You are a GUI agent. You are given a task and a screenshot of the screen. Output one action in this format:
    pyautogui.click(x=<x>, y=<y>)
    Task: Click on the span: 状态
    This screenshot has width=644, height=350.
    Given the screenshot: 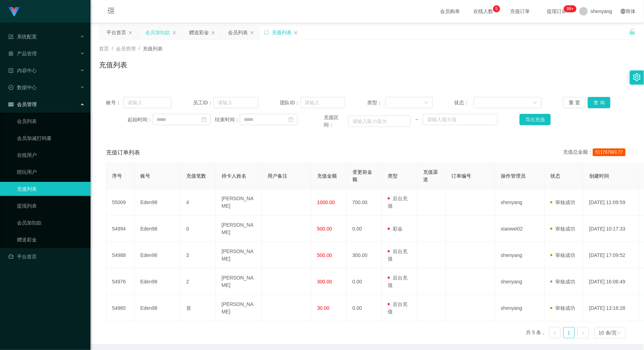 What is the action you would take?
    pyautogui.click(x=555, y=176)
    